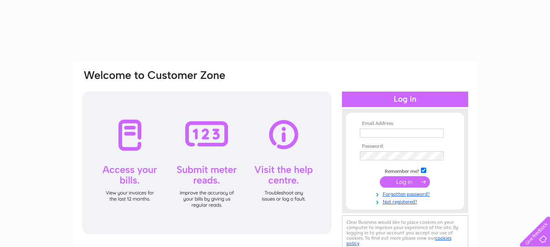 The width and height of the screenshot is (550, 247). What do you see at coordinates (405, 182) in the screenshot?
I see `input: Submit` at bounding box center [405, 182].